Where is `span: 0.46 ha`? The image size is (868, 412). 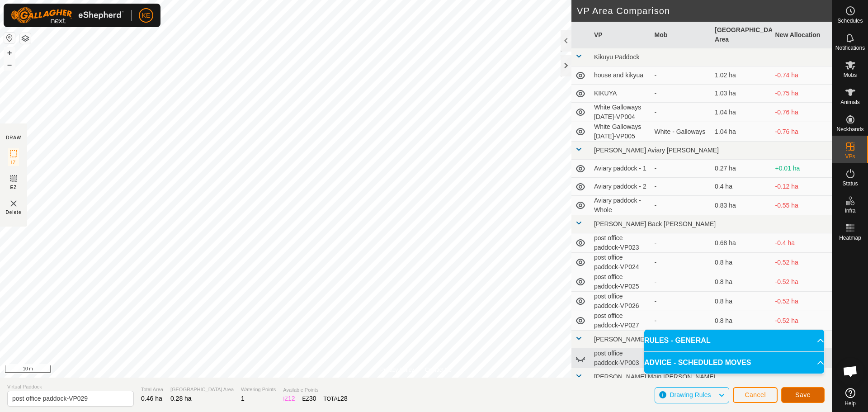
span: 0.46 ha is located at coordinates (151, 398).